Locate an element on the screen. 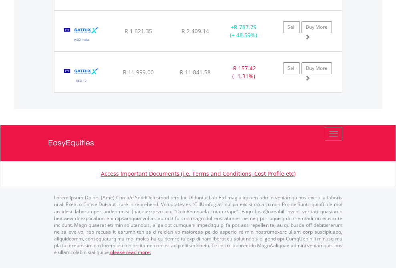 The width and height of the screenshot is (396, 268). div: - (- 1.31%) is located at coordinates (243, 72).